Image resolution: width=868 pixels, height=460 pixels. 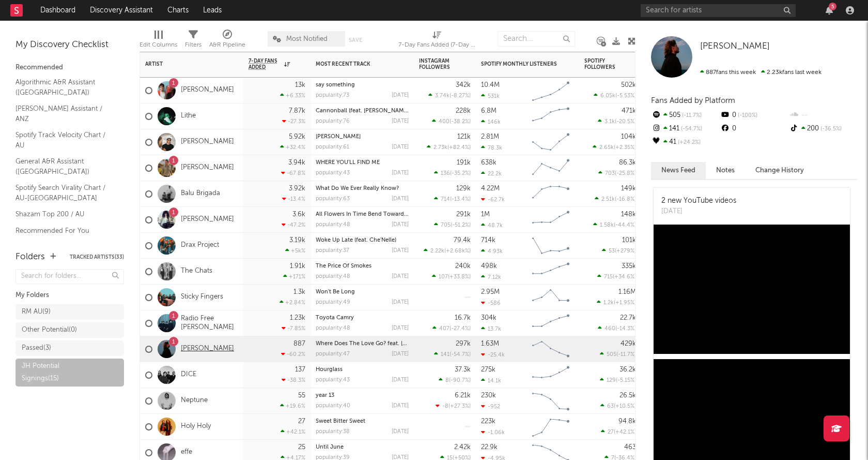 What do you see at coordinates (685, 129) in the screenshot?
I see `div: 141` at bounding box center [685, 129].